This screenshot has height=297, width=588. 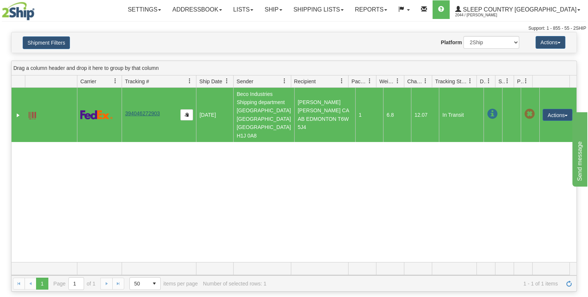 I want to click on a: Lists, so click(x=243, y=10).